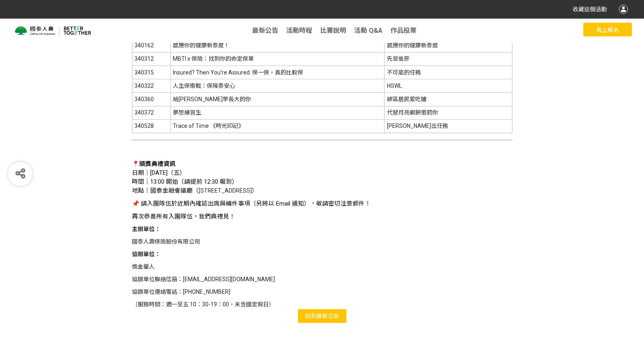 The image size is (644, 348). I want to click on td: 340528, so click(151, 126).